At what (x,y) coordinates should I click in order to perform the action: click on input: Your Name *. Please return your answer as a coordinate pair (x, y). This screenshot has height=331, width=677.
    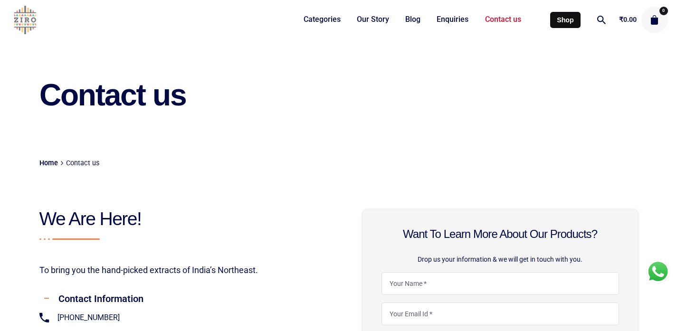
    Looking at the image, I should click on (500, 284).